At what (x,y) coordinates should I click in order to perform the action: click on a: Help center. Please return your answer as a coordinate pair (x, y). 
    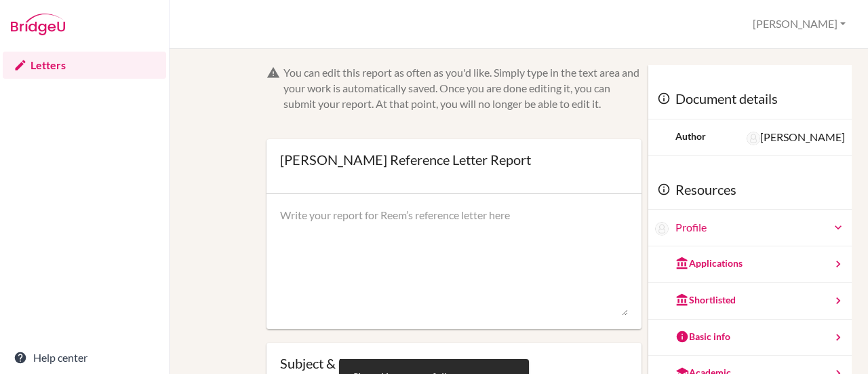
    Looking at the image, I should click on (84, 357).